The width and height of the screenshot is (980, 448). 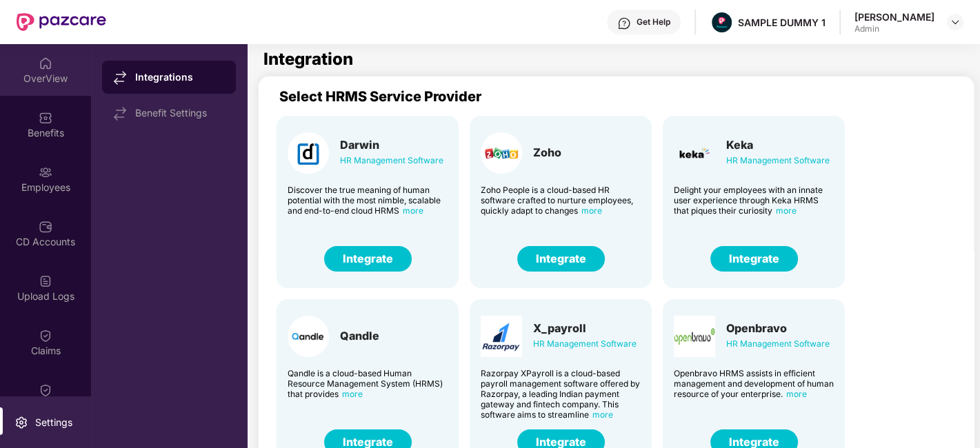 What do you see at coordinates (955, 22) in the screenshot?
I see `img: svg+xml;base64,PHN2ZyBpZD0iRHJvcGRvd24tMzJ4MzIiIHhtbG5zPSJodHRwOi8vd3d3LnczLm9yZy8yMDAwL3N2ZyIgd2...` at bounding box center [955, 22].